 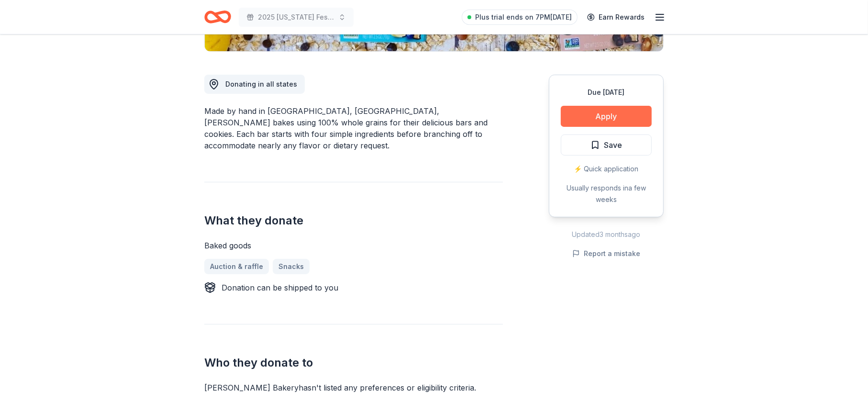 I want to click on button: Apply, so click(x=606, y=116).